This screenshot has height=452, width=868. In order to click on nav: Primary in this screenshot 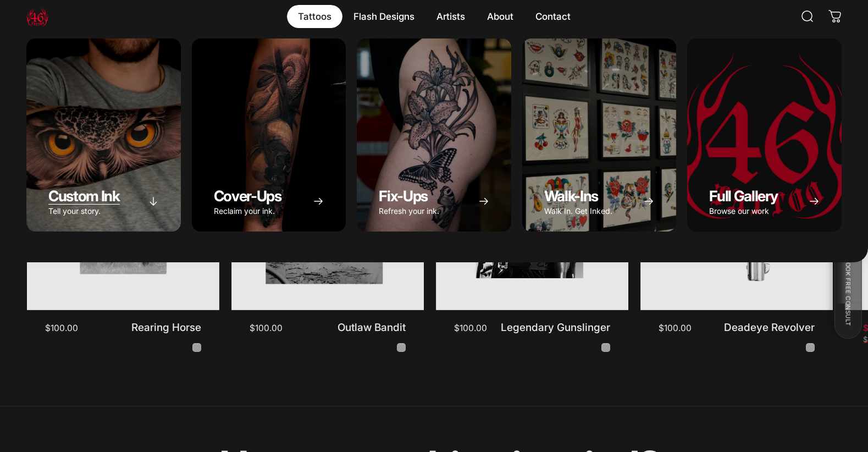, I will do `click(434, 17)`.